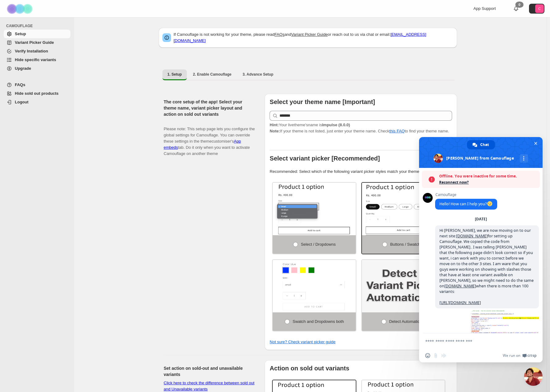  I want to click on b: Select your theme name [Important], so click(322, 102).